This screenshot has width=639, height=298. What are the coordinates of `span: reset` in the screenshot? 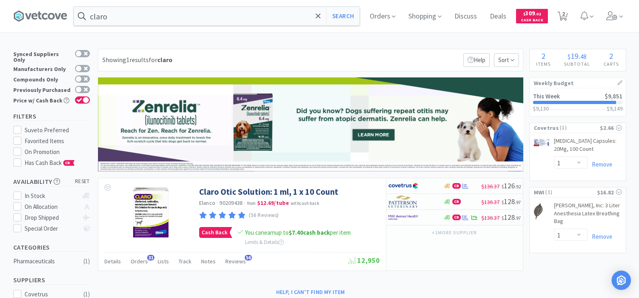 It's located at (82, 182).